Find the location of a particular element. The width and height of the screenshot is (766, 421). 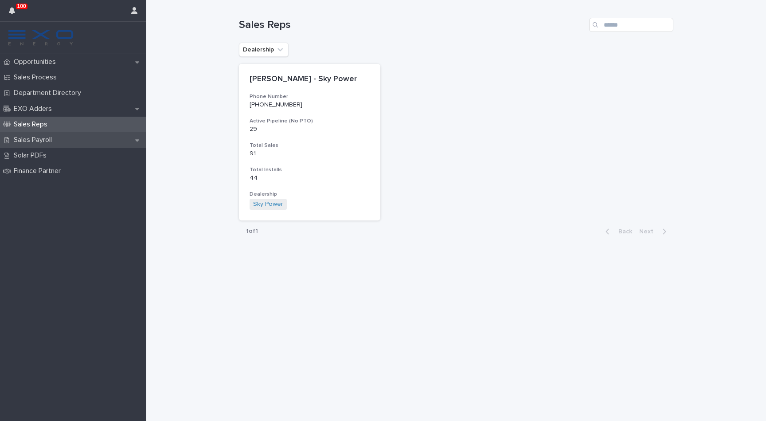

p: Sales Process is located at coordinates (37, 77).